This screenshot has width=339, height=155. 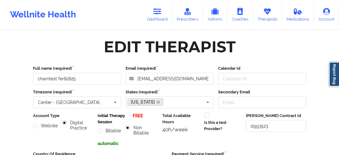 I want to click on label: Digital Practice, so click(x=75, y=126).